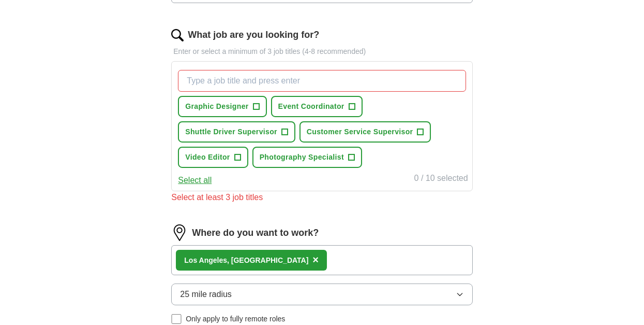 The width and height of the screenshot is (644, 325). Describe the element at coordinates (177, 35) in the screenshot. I see `img: search.png` at that location.